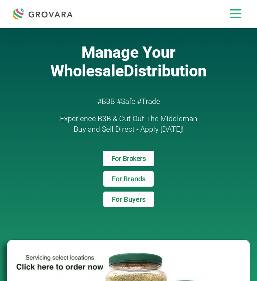  I want to click on span: For Brands, so click(128, 179).